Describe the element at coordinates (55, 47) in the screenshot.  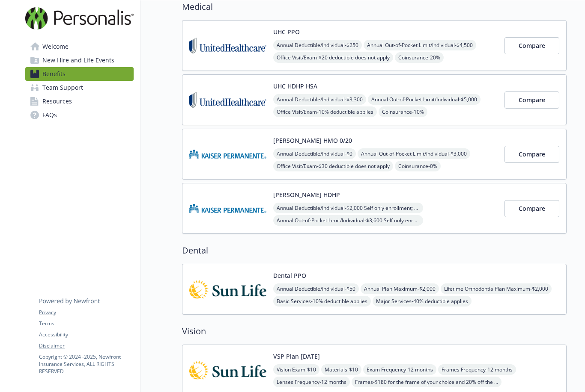
I see `span: Welcome` at that location.